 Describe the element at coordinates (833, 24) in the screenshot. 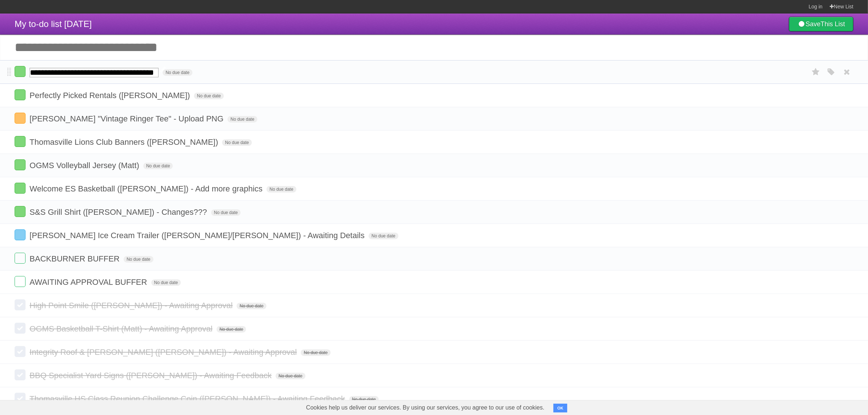

I see `b: This List` at that location.